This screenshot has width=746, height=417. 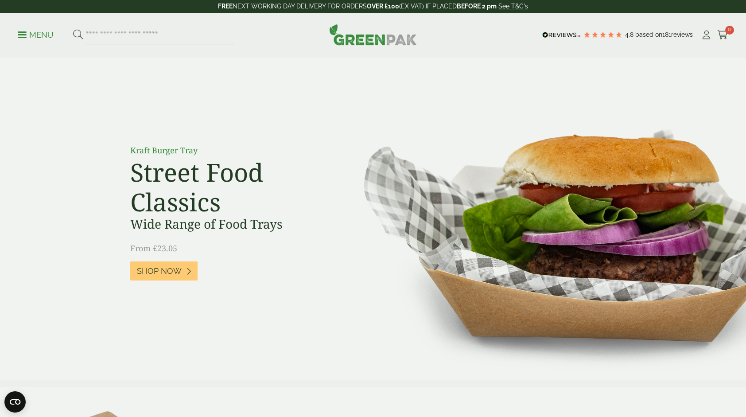 What do you see at coordinates (476, 6) in the screenshot?
I see `strong: BEFORE 2 pm` at bounding box center [476, 6].